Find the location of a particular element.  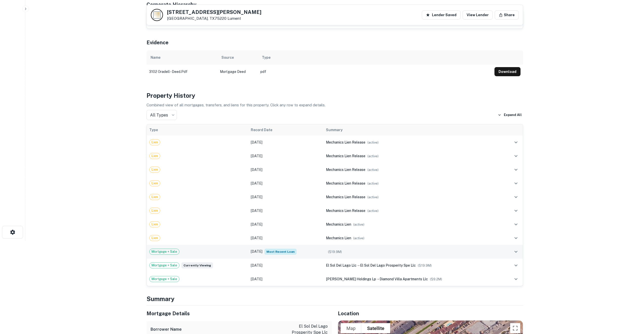

div: All Types is located at coordinates (162, 115).